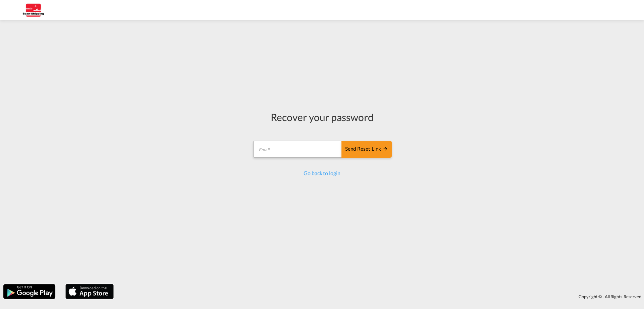 The width and height of the screenshot is (644, 309). Describe the element at coordinates (322, 117) in the screenshot. I see `div: Recover your password` at that location.